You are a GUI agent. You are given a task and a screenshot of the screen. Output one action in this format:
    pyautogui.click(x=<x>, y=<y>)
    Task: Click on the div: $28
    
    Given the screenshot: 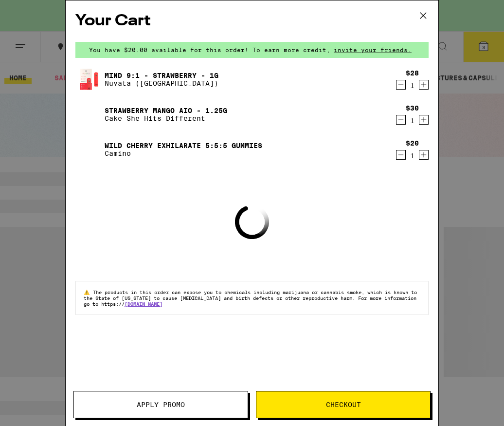 What is the action you would take?
    pyautogui.click(x=412, y=73)
    